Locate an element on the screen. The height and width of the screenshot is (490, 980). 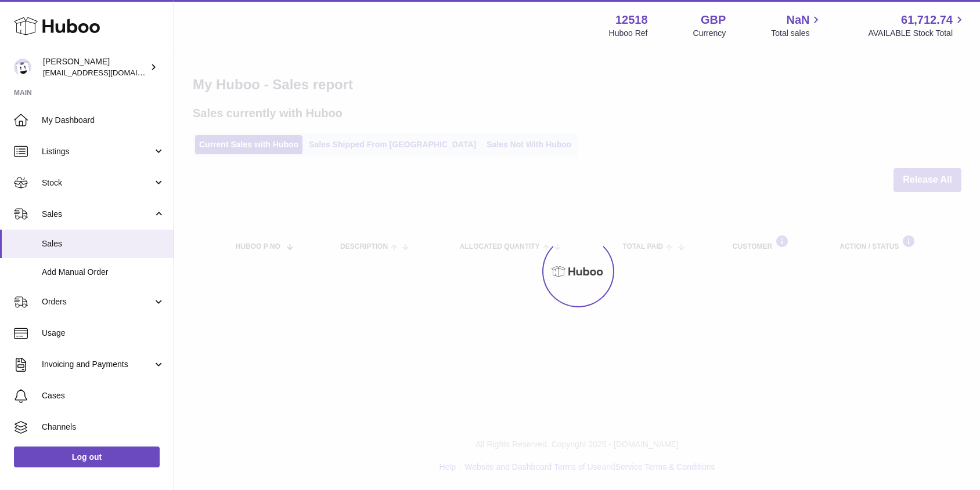
img: caitlin@fancylamp.co is located at coordinates (22, 67).